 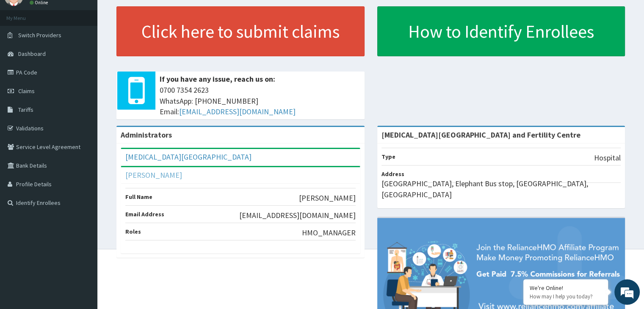 I want to click on textarea: Type your message and hit 'Enter', so click(x=82, y=229).